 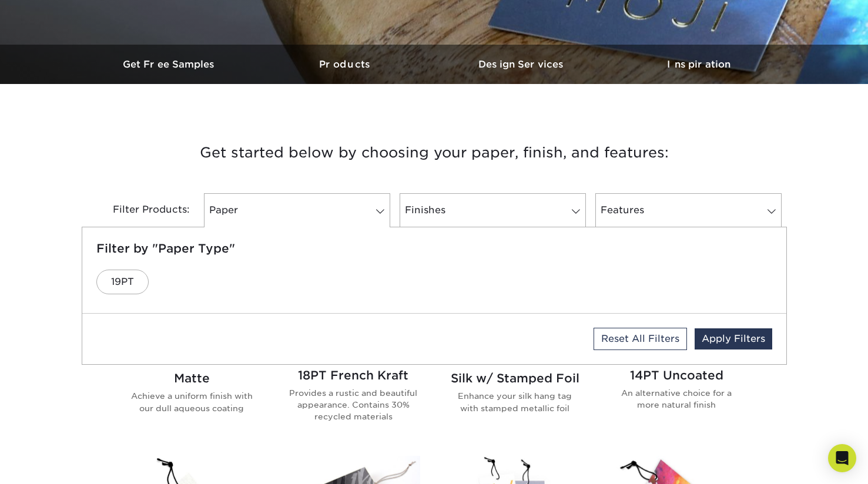 What do you see at coordinates (140, 211) in the screenshot?
I see `div: Filter Products:` at bounding box center [140, 211].